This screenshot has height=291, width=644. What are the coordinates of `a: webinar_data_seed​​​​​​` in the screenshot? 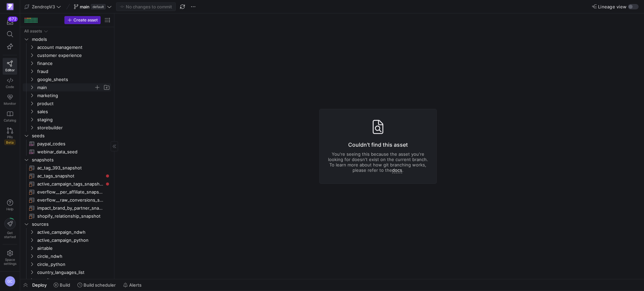 It's located at (67, 152).